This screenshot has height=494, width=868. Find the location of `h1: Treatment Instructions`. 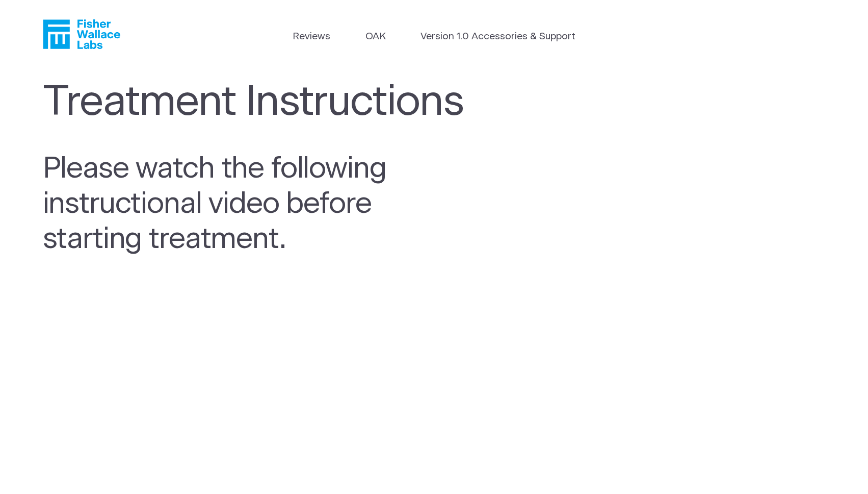

h1: Treatment Instructions is located at coordinates (263, 102).